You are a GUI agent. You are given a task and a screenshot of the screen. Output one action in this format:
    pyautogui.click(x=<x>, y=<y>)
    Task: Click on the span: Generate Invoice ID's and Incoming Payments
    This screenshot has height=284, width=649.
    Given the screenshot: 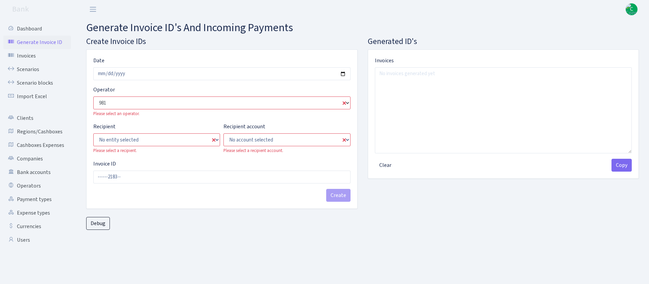 What is the action you would take?
    pyautogui.click(x=190, y=28)
    